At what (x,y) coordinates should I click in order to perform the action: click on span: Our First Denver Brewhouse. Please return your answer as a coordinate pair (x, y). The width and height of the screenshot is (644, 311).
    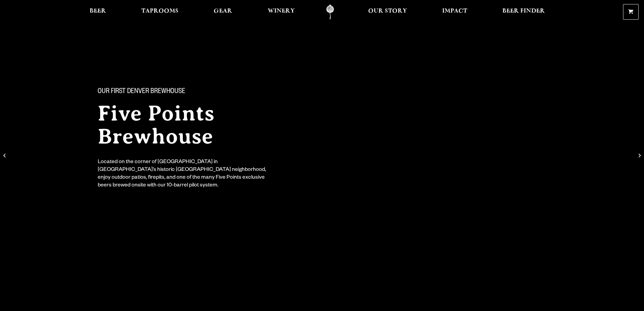
    Looking at the image, I should click on (141, 92).